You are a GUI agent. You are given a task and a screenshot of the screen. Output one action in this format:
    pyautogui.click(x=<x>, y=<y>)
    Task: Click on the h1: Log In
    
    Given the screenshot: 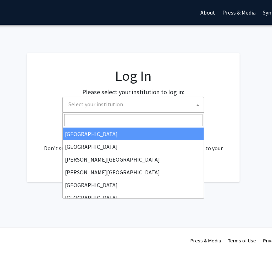 What is the action you would take?
    pyautogui.click(x=133, y=76)
    